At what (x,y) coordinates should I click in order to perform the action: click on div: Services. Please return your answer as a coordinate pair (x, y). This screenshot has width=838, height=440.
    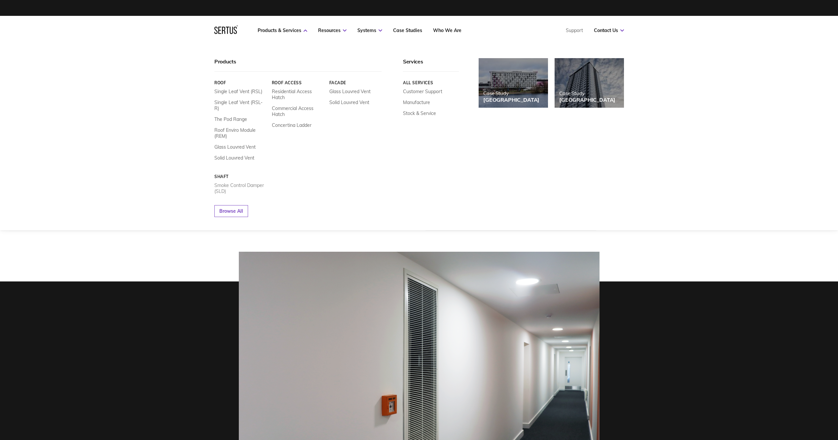
    Looking at the image, I should click on (431, 65).